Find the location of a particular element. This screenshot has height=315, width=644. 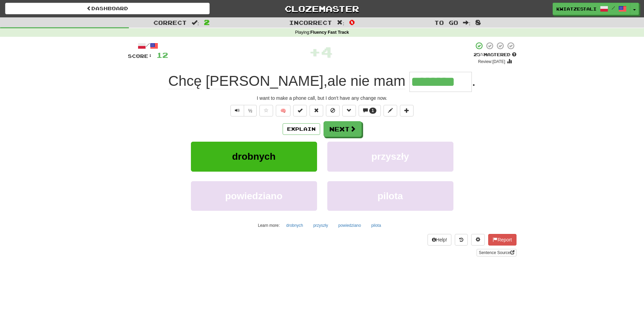

div: Text-to-speech controls is located at coordinates (242, 110).